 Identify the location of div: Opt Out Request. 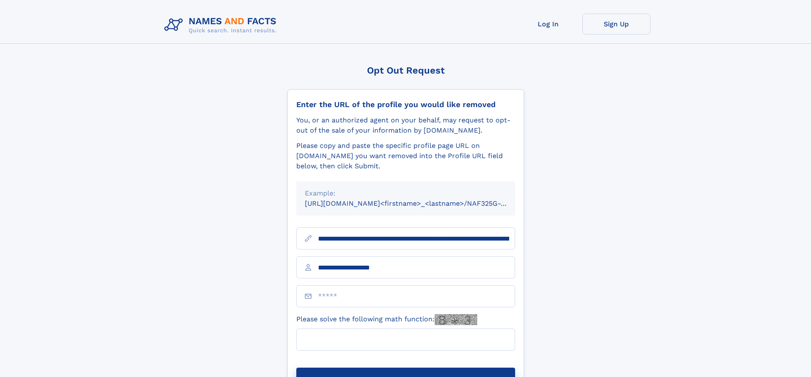
(405, 70).